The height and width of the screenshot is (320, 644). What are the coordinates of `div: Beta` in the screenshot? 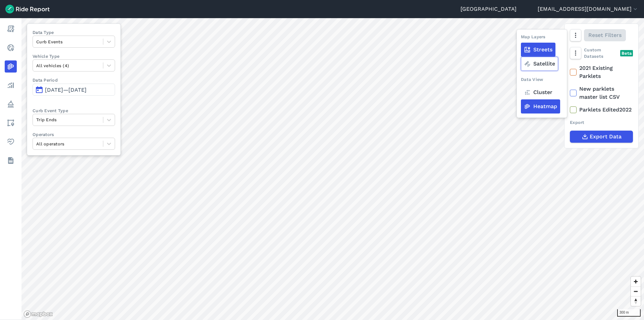 It's located at (627, 53).